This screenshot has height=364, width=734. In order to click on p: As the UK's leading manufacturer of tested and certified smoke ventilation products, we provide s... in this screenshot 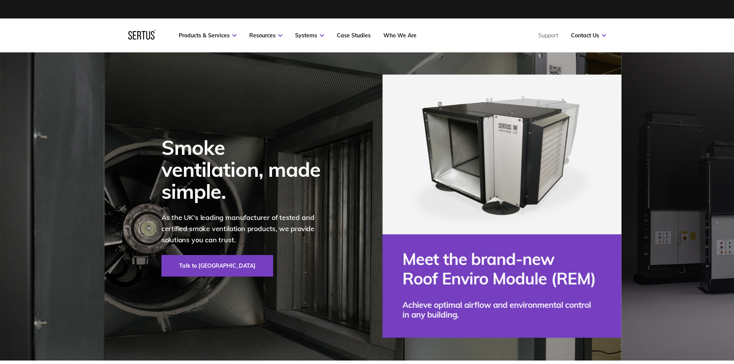, I will do `click(246, 229)`.